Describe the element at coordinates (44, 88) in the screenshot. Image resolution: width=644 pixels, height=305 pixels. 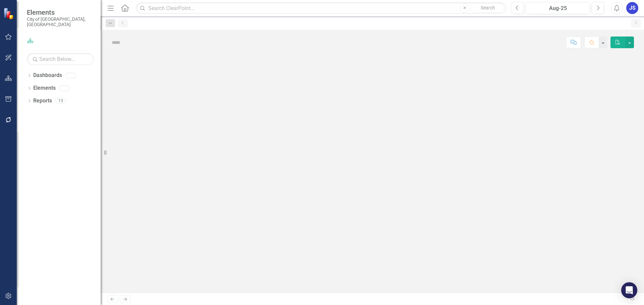
I see `a: Elements` at that location.